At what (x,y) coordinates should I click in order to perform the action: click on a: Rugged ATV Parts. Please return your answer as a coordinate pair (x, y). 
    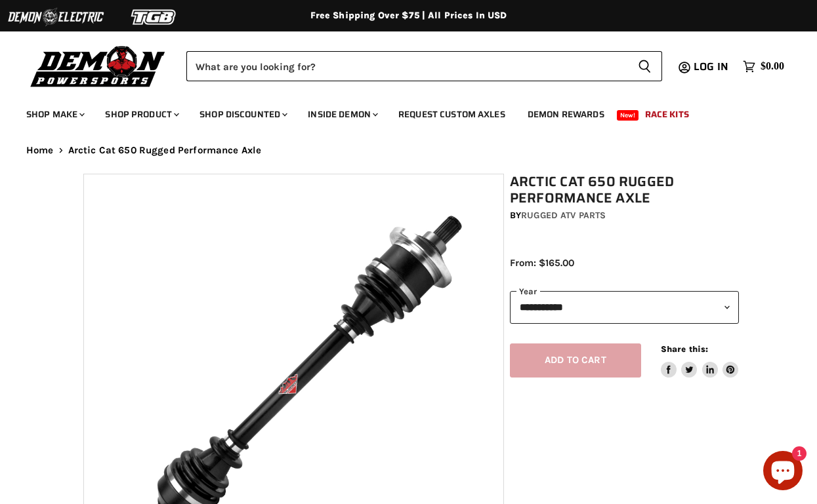
    Looking at the image, I should click on (563, 215).